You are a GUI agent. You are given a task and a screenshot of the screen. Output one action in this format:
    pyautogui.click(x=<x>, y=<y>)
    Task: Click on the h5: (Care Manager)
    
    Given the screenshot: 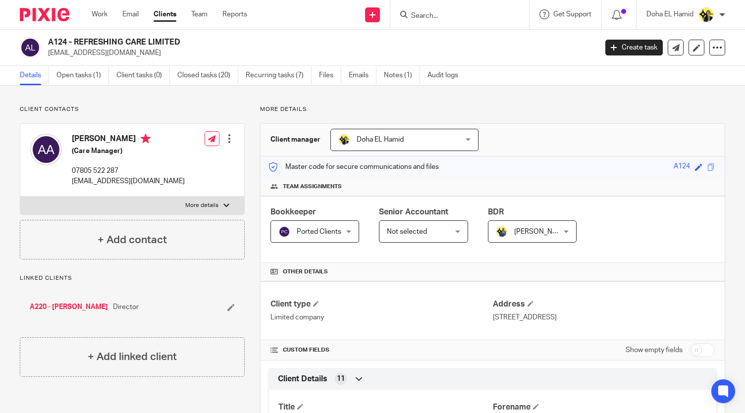 What is the action you would take?
    pyautogui.click(x=128, y=151)
    